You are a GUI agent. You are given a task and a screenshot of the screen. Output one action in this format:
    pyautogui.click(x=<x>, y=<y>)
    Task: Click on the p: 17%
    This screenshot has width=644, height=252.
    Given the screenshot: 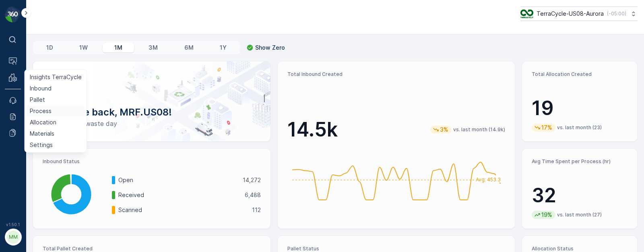 What is the action you would take?
    pyautogui.click(x=547, y=128)
    